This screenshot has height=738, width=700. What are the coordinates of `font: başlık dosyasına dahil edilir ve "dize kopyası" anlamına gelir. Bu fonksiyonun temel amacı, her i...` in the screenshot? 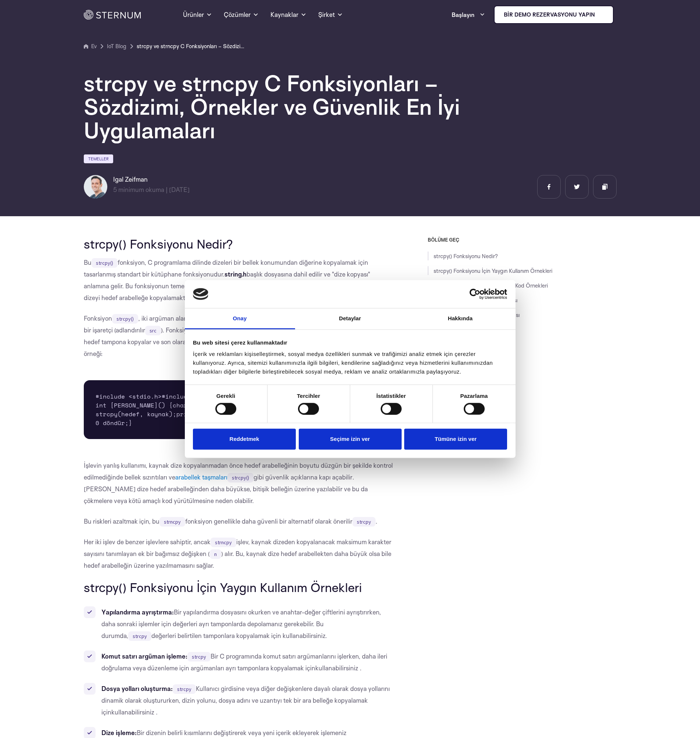 It's located at (234, 286).